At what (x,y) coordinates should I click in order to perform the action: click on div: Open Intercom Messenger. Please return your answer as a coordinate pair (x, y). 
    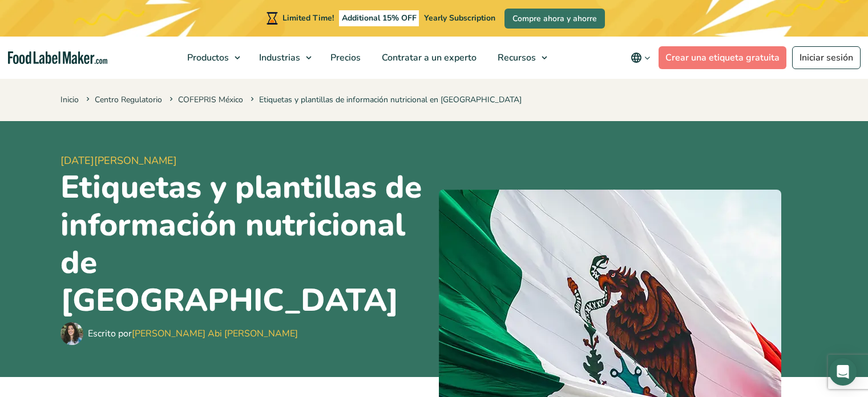
    Looking at the image, I should click on (843, 372).